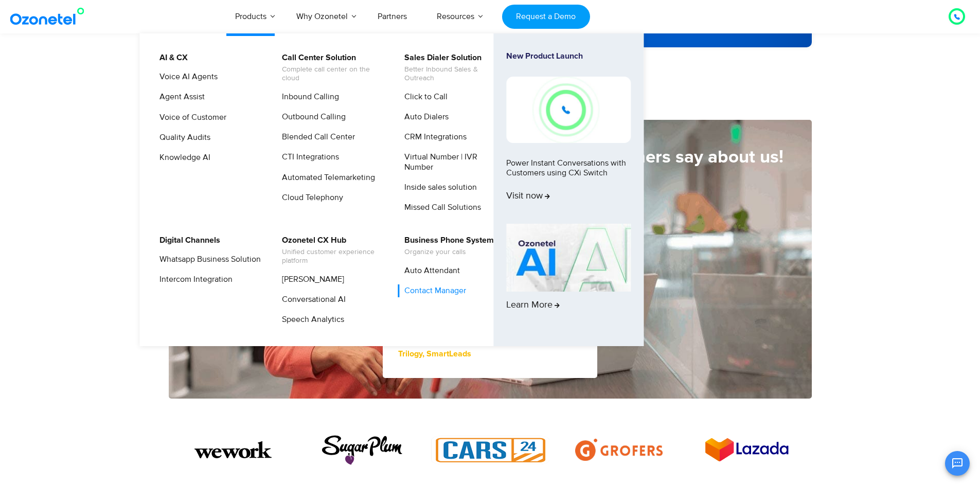 The height and width of the screenshot is (486, 980). What do you see at coordinates (191, 117) in the screenshot?
I see `a: Voice of Customer` at bounding box center [191, 117].